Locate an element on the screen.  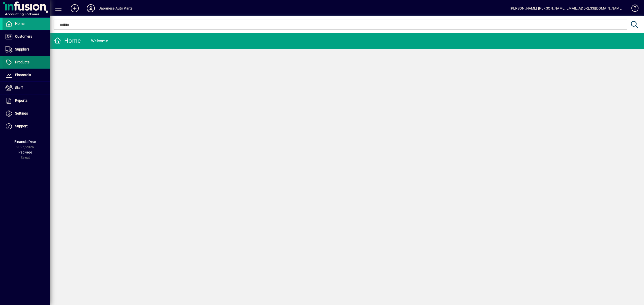
div: Home is located at coordinates (67, 41).